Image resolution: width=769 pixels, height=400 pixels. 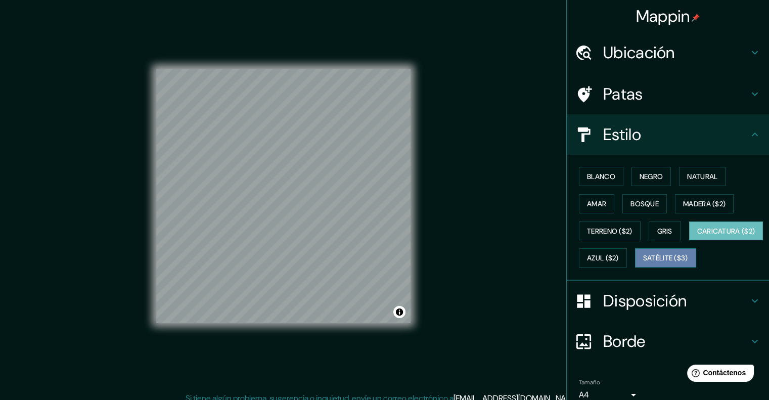 I want to click on font: Contáctenos, so click(x=45, y=12).